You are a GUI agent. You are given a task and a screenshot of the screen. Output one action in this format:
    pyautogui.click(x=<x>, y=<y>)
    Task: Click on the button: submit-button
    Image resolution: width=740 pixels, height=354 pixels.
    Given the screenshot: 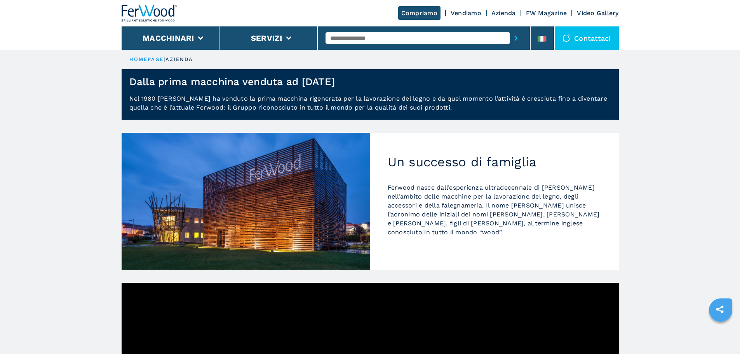 What is the action you would take?
    pyautogui.click(x=516, y=38)
    